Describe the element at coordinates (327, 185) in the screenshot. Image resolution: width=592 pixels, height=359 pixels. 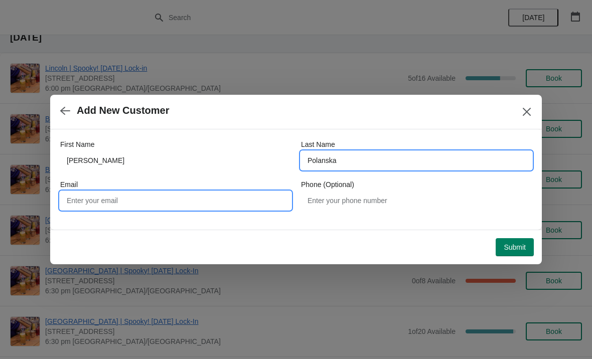
I see `label: Phone (Optional)` at that location.